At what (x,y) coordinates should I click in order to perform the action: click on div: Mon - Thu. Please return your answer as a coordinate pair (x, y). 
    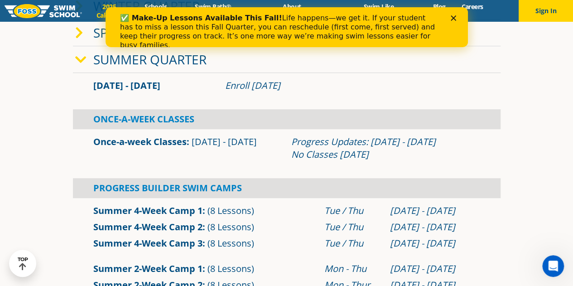
    Looking at the image, I should click on (352, 268).